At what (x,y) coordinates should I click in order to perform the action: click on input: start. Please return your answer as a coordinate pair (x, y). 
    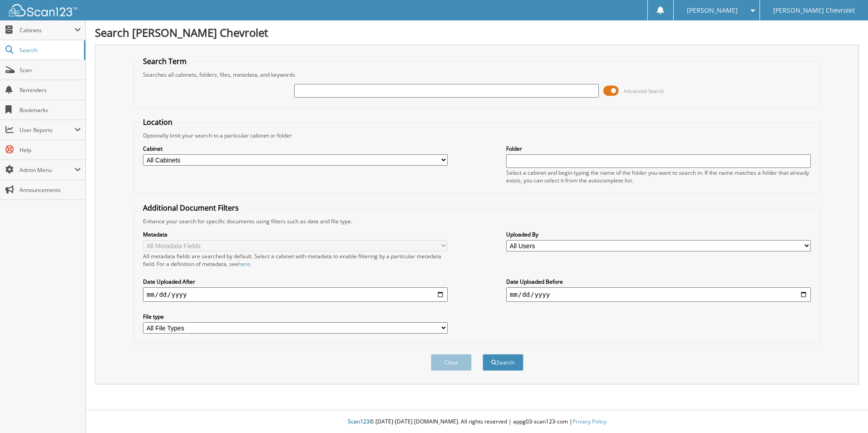
    Looking at the image, I should click on (295, 295).